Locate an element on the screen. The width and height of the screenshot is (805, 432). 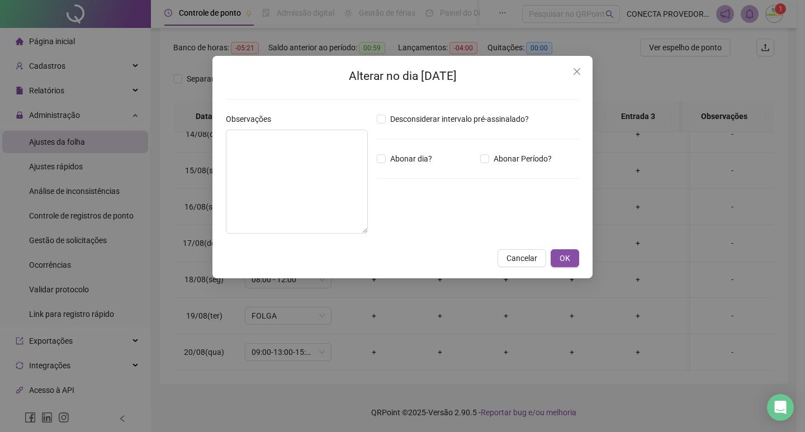
span: Abonar Período? is located at coordinates (523, 159).